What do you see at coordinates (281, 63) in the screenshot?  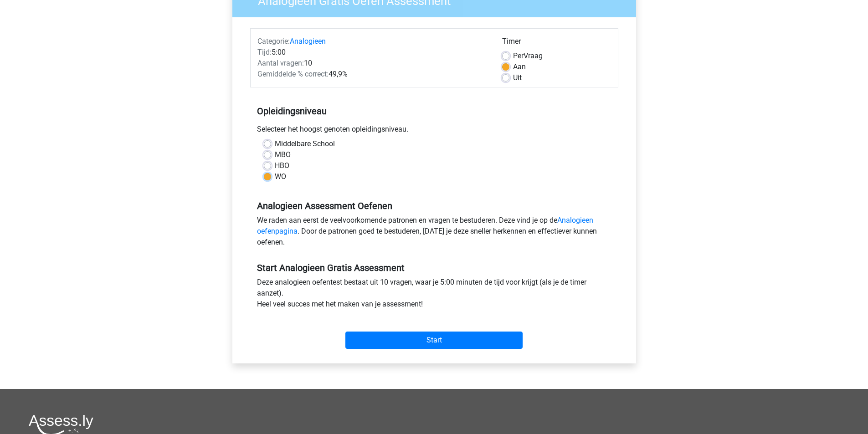 I see `span: Aantal vragen:` at bounding box center [281, 63].